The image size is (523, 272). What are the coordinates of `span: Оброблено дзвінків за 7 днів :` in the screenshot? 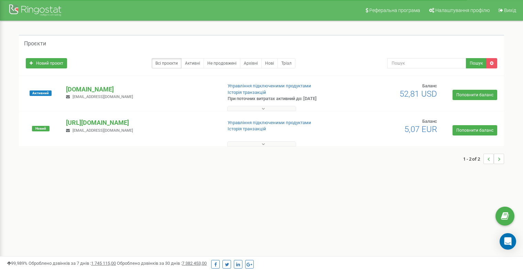 It's located at (72, 263).